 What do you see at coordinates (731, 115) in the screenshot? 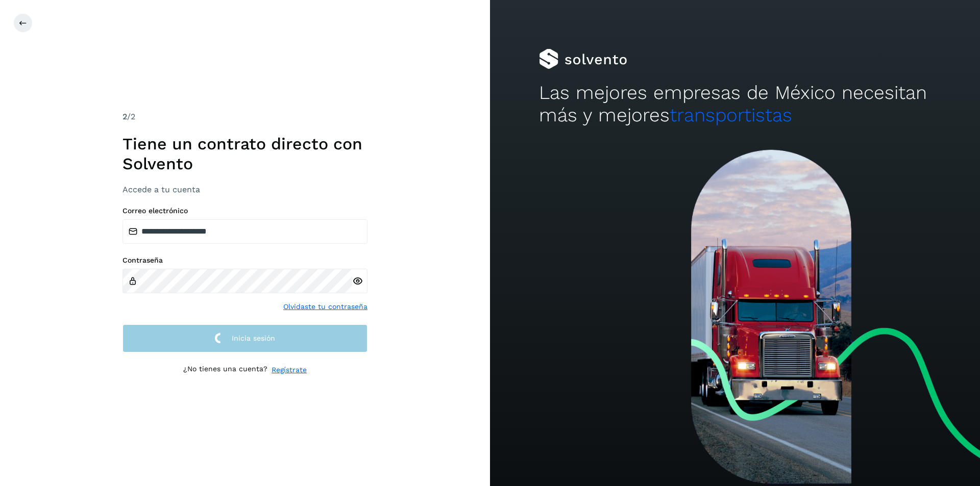
I see `span: transportistas` at bounding box center [731, 115].